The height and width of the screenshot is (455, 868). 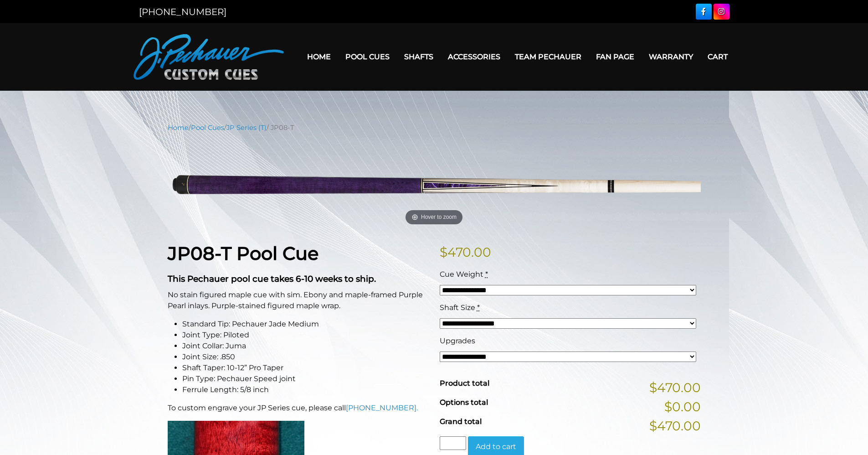 What do you see at coordinates (298, 408) in the screenshot?
I see `p: To custom engrave your JP Series cue, please call` at bounding box center [298, 408].